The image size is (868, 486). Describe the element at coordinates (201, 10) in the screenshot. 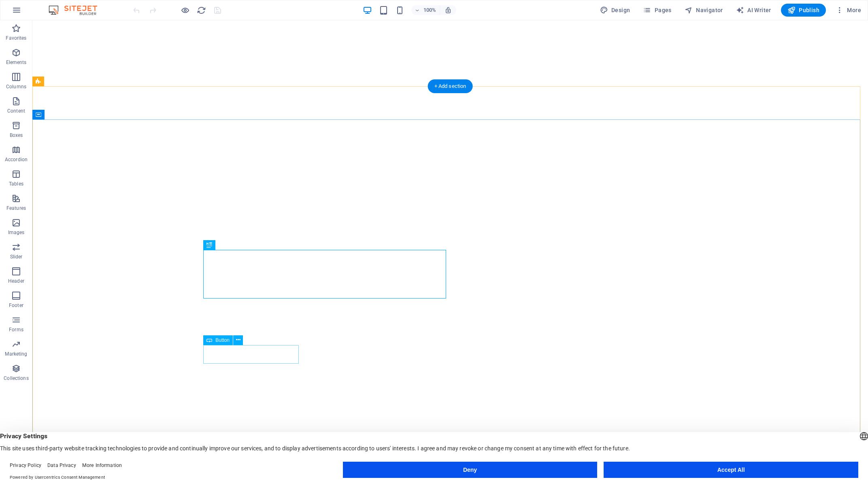

I see `i: Reload page` at that location.